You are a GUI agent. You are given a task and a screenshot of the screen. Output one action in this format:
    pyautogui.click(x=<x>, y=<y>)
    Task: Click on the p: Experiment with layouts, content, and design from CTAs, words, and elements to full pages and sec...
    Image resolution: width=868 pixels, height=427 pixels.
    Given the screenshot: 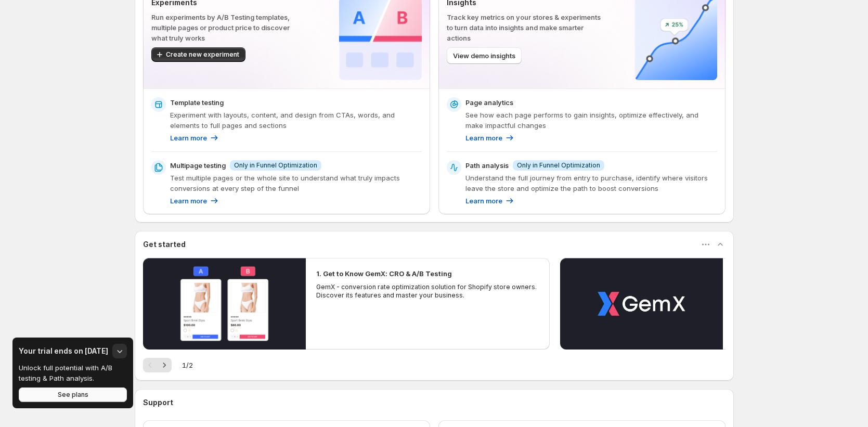 What is the action you would take?
    pyautogui.click(x=296, y=120)
    